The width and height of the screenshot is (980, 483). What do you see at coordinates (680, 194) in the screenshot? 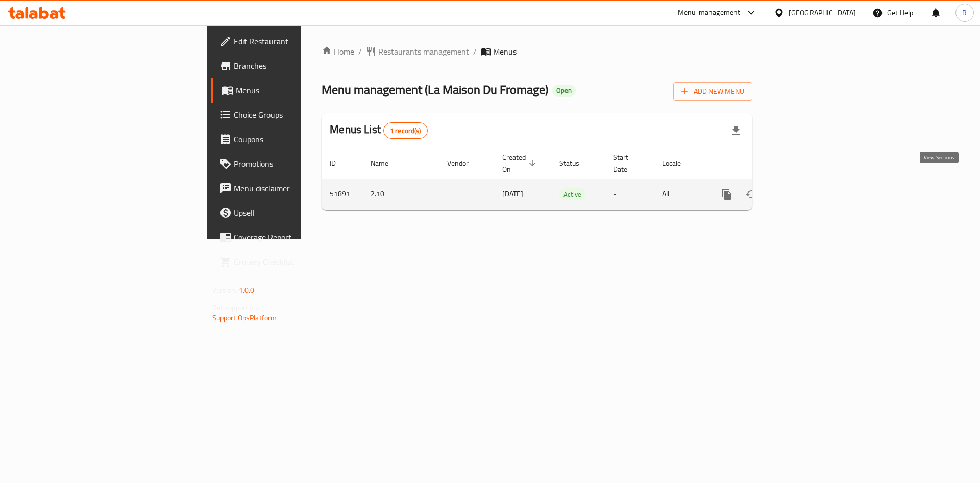
I see `td: All` at bounding box center [680, 194].